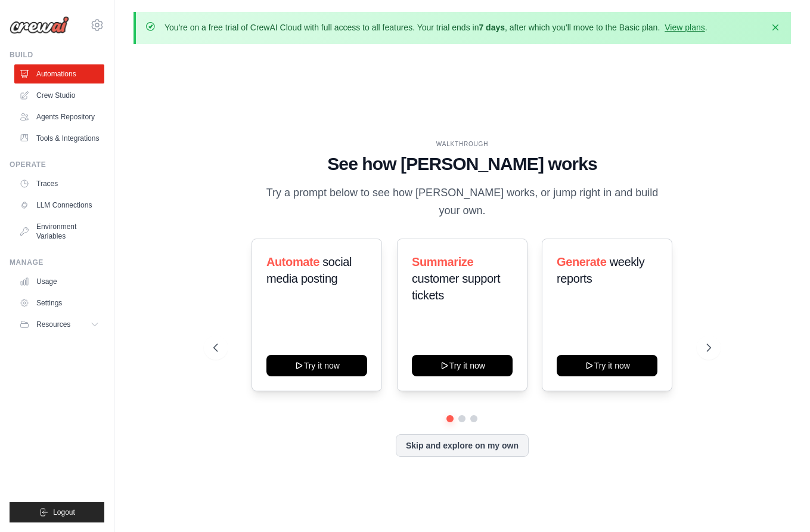 This screenshot has width=810, height=532. What do you see at coordinates (57, 262) in the screenshot?
I see `div: Manage` at bounding box center [57, 262].